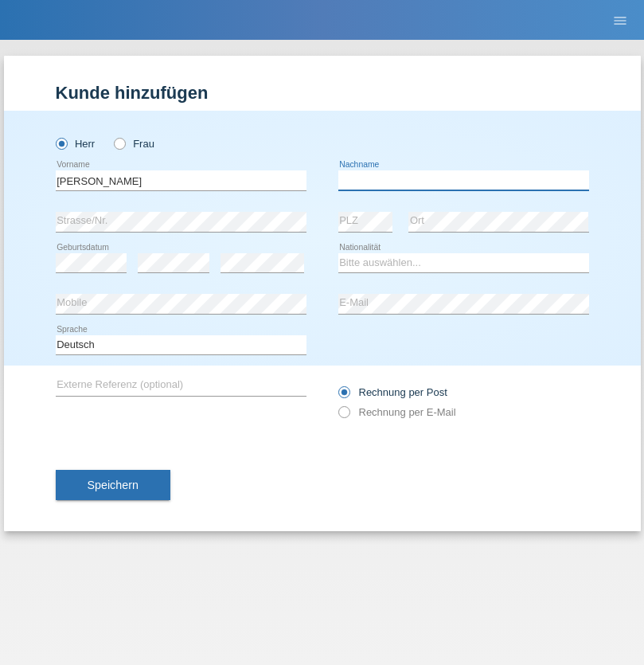  Describe the element at coordinates (392, 392) in the screenshot. I see `label: Rechnung per Post` at that location.